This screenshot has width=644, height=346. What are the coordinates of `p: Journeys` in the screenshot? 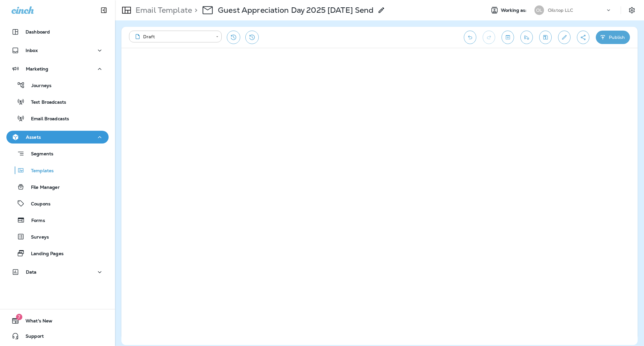 It's located at (38, 86).